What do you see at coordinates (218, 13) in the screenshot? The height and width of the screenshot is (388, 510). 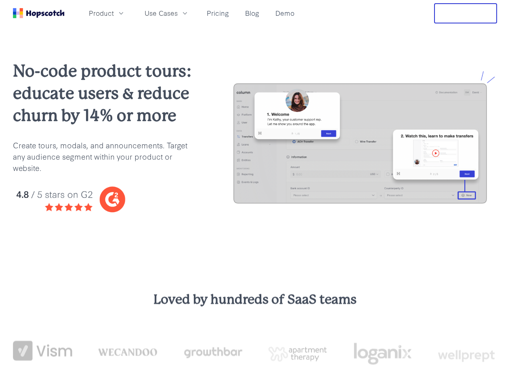 I see `a: Pricing` at bounding box center [218, 13].